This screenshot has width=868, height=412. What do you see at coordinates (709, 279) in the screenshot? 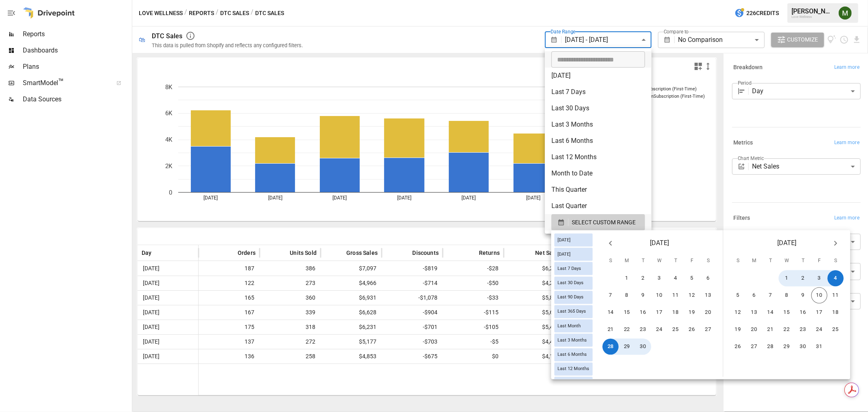
I see `button: 6` at bounding box center [709, 279].